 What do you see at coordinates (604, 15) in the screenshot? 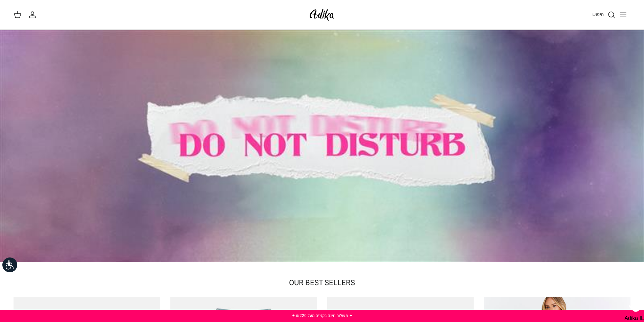
I see `a: חיפוש` at bounding box center [604, 15].